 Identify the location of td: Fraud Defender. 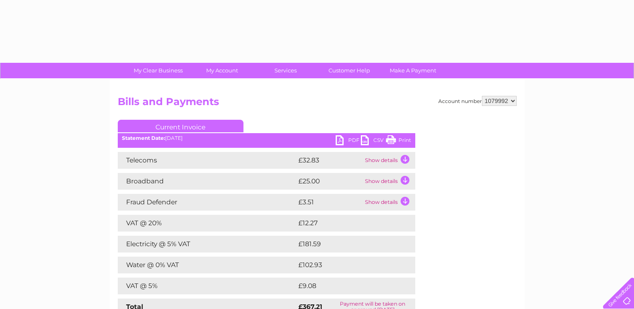
(207, 202).